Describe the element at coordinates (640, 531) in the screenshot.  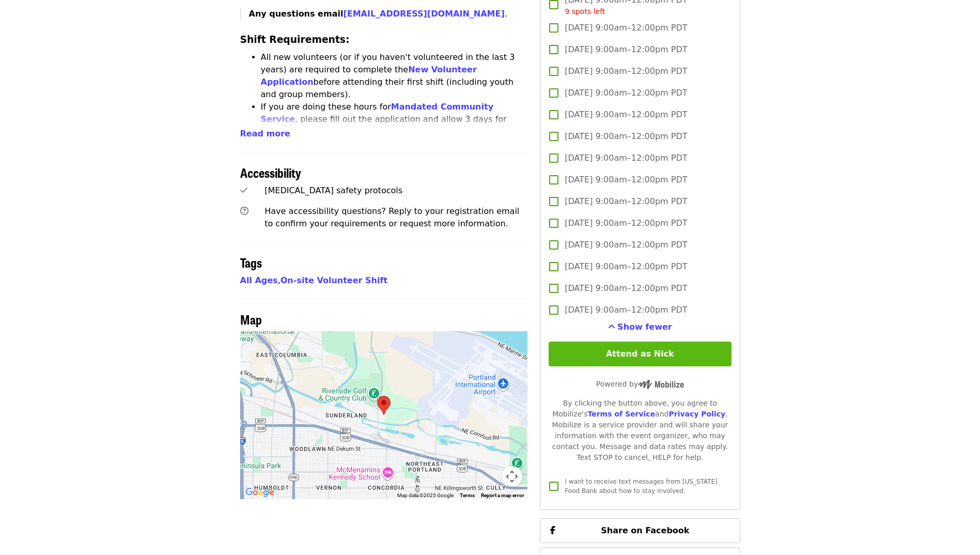
I see `button: Share on Facebook` at that location.